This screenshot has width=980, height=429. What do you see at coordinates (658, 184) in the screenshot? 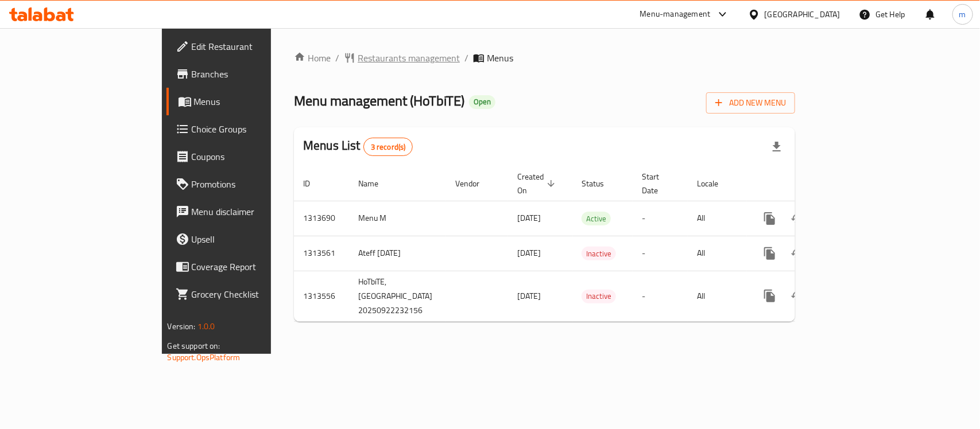
I see `span: Start Date` at bounding box center [658, 184].